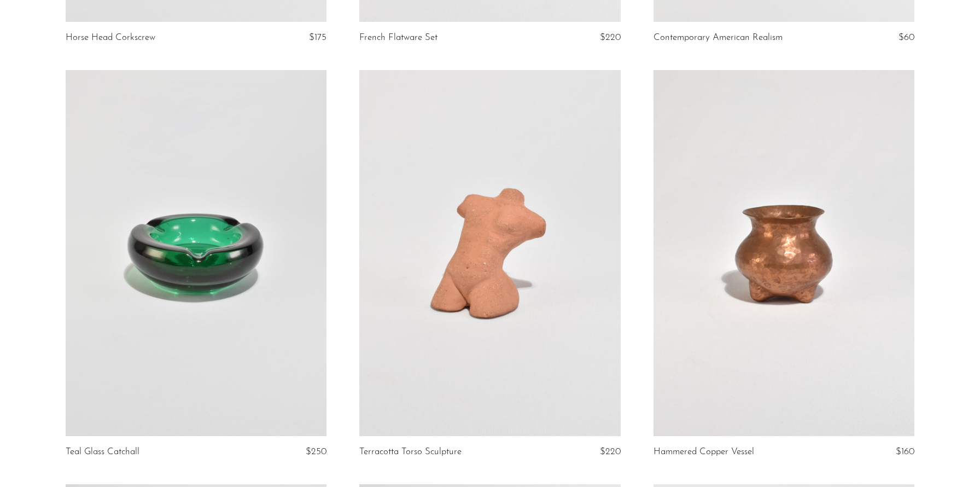  What do you see at coordinates (411, 452) in the screenshot?
I see `a: Terracotta Torso Sculpture` at bounding box center [411, 452].